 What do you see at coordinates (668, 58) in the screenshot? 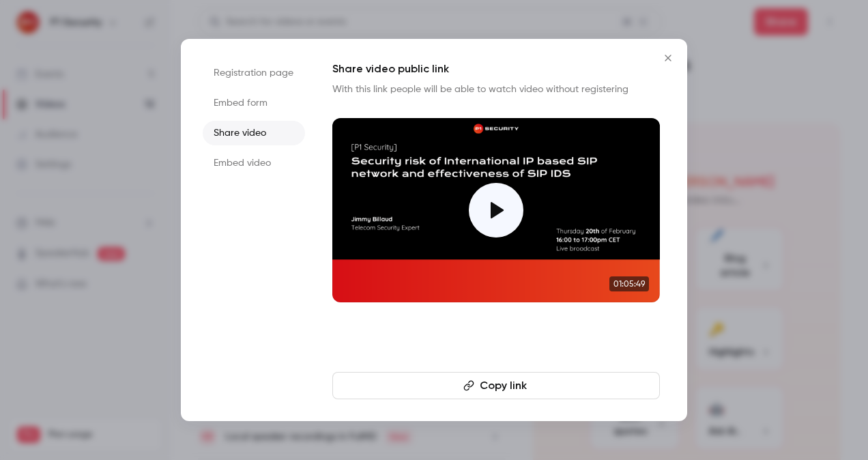
I see `button: Close` at bounding box center [668, 58].